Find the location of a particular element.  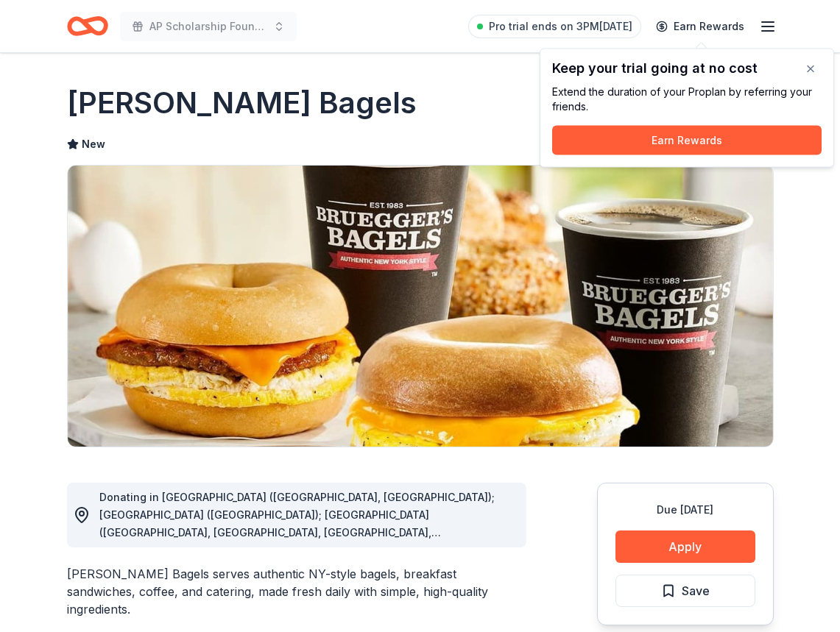

button: Save is located at coordinates (686, 592).